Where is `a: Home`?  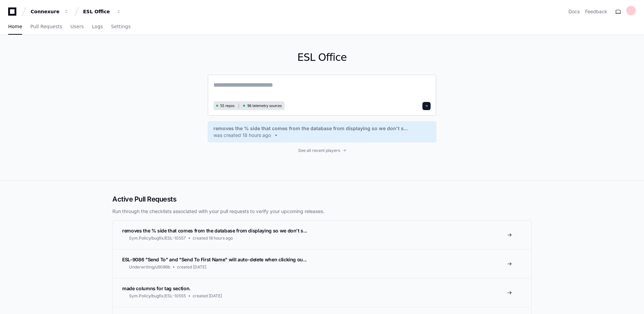
a: Home is located at coordinates (15, 27).